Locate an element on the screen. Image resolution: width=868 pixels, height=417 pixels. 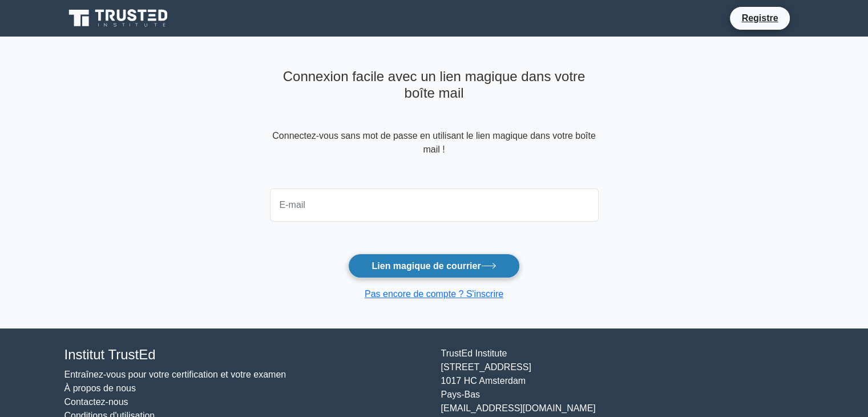
font: Contactez-nous is located at coordinates (97, 401).